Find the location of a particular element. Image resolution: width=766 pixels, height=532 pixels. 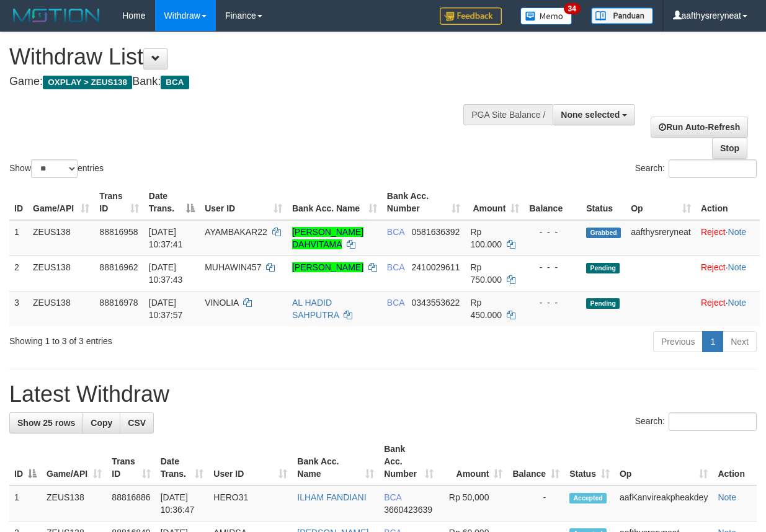

th: Status is located at coordinates (604, 202).